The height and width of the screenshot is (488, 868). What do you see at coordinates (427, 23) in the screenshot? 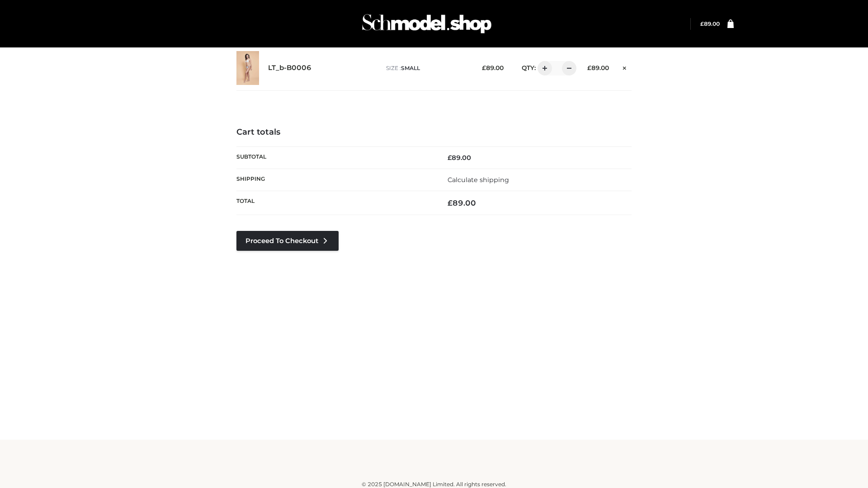
I see `a: Schmodel Admin 964` at bounding box center [427, 23].